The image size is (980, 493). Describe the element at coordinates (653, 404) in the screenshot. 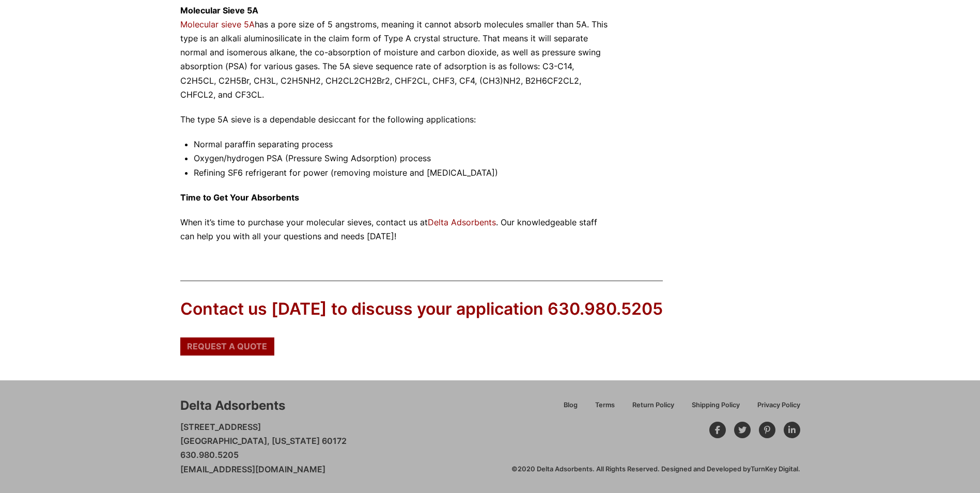

I see `span: Return Policy` at that location.